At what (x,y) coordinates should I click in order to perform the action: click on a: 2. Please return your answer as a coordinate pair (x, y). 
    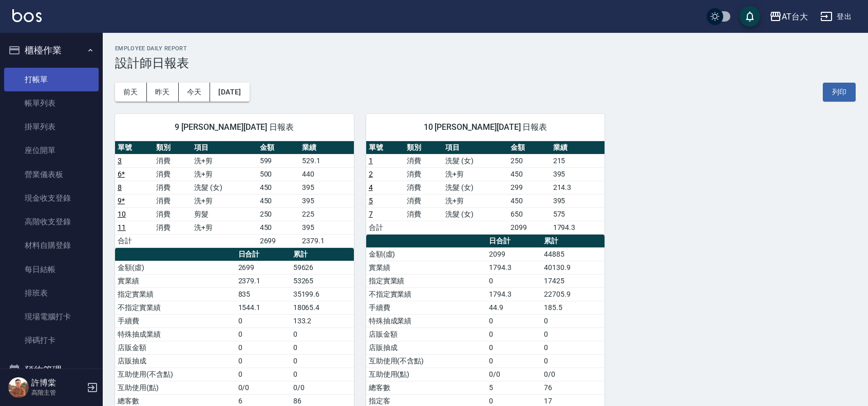
    Looking at the image, I should click on (371, 174).